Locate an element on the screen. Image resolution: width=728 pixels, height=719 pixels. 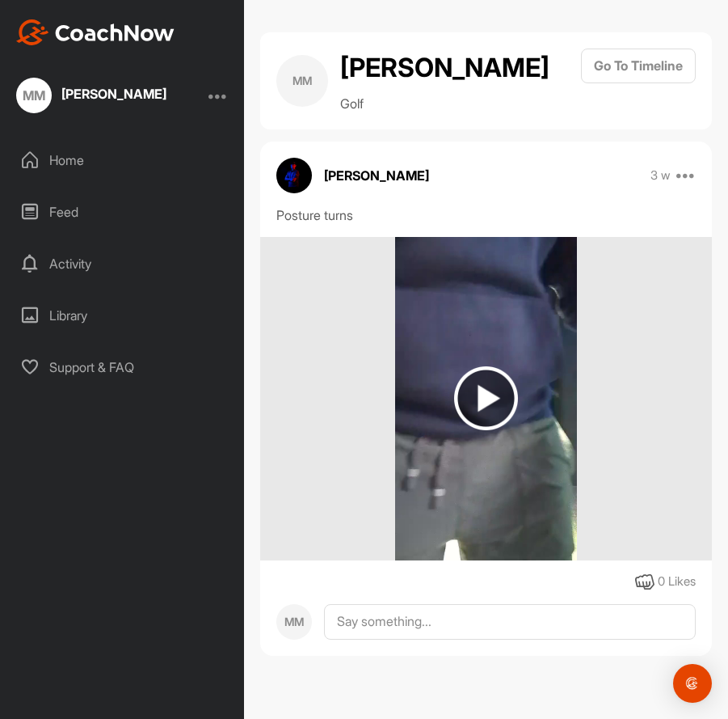
img: CoachNow is located at coordinates (95, 32).